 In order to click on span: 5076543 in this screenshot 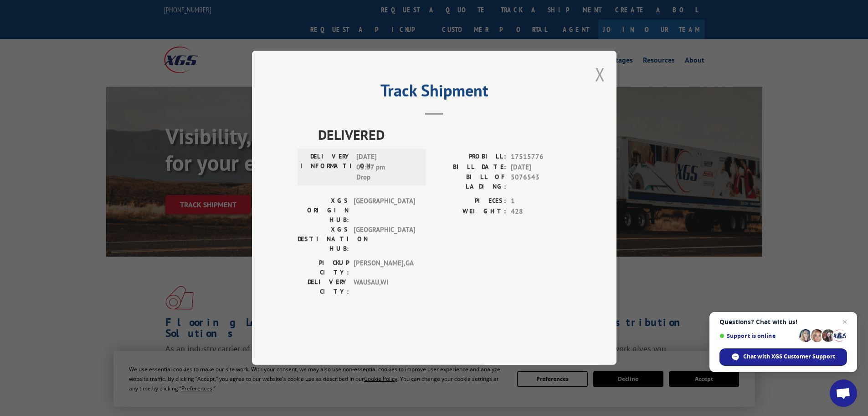, I will do `click(541, 182)`.